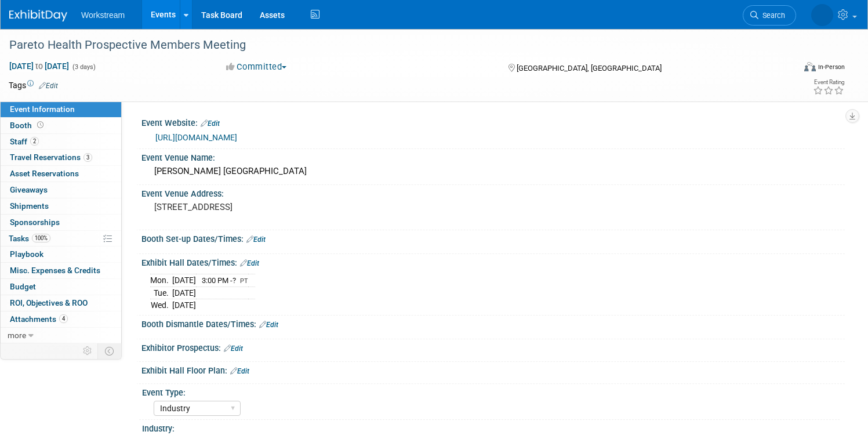  What do you see at coordinates (61, 174) in the screenshot?
I see `a: Asset Reservations` at bounding box center [61, 174].